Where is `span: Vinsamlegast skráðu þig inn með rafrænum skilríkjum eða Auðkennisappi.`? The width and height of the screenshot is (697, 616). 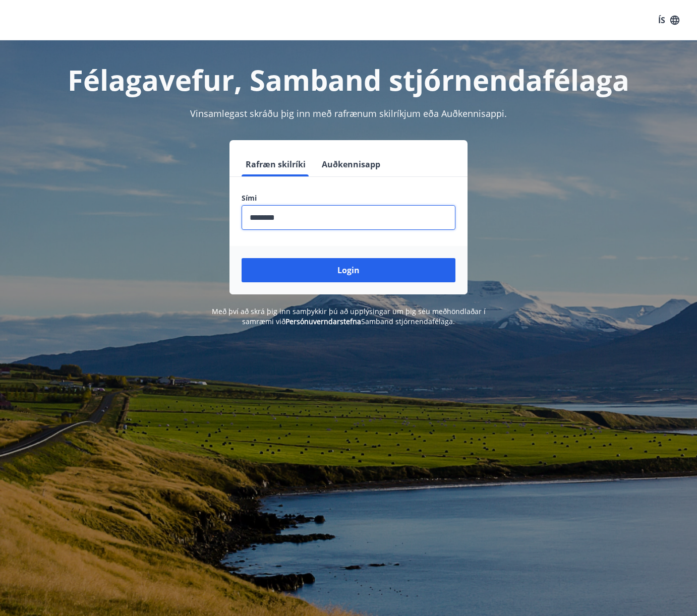
span: Vinsamlegast skráðu þig inn með rafrænum skilríkjum eða Auðkennisappi. is located at coordinates (349, 113).